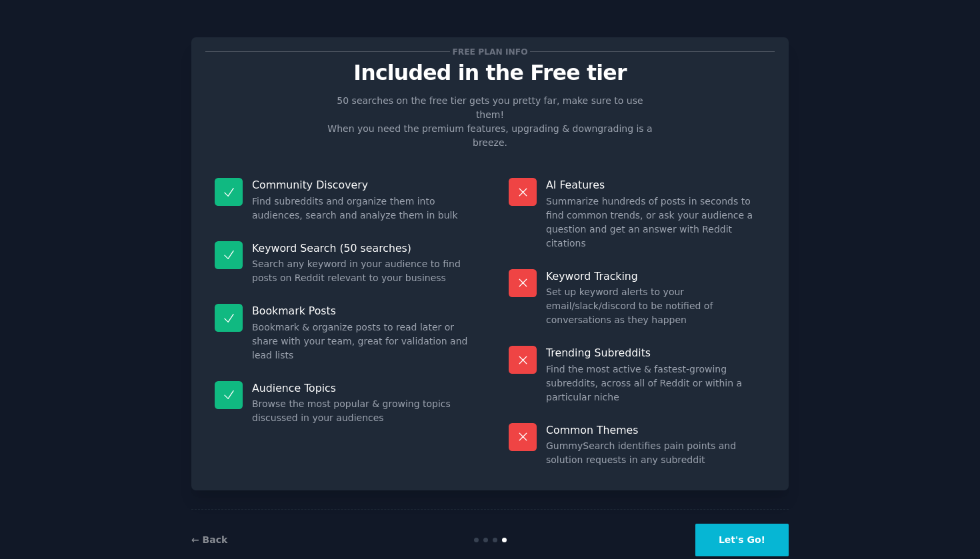 The height and width of the screenshot is (559, 980). I want to click on p: Community Discovery, so click(361, 184).